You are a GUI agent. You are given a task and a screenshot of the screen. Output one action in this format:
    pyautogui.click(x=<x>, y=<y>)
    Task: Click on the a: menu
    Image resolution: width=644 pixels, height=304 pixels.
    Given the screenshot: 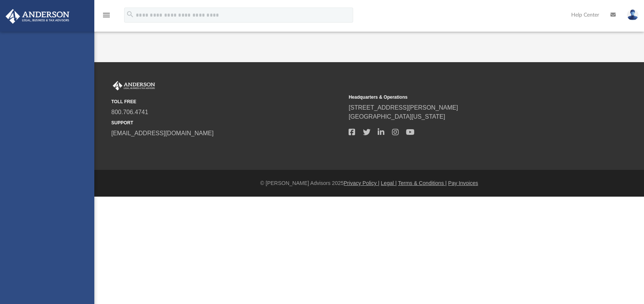 What is the action you would take?
    pyautogui.click(x=107, y=17)
    